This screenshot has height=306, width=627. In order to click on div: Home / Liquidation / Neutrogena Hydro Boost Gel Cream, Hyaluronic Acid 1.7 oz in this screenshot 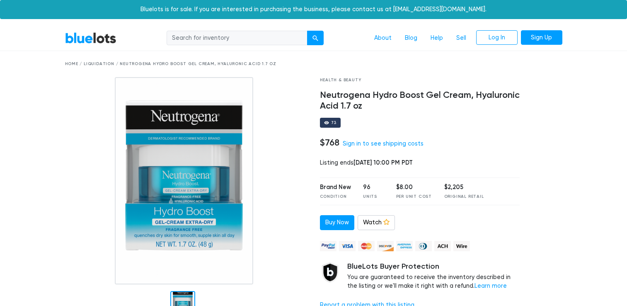, I will do `click(314, 64)`.